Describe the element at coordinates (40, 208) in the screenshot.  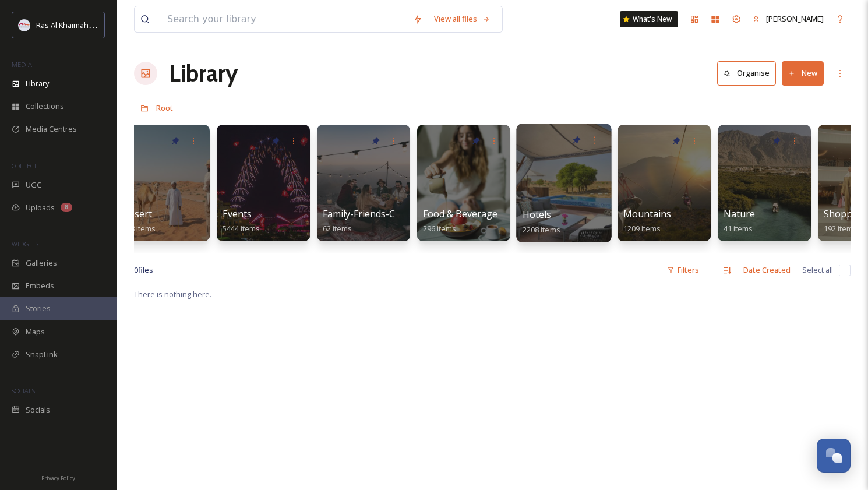
I see `span: Uploads` at that location.